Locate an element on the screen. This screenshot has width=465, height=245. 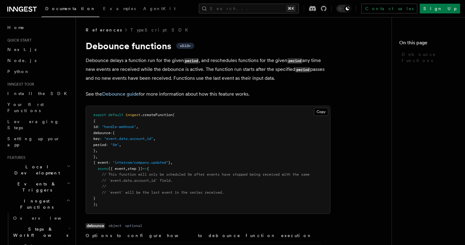
span: "handle-webhook" is located at coordinates (119, 127).